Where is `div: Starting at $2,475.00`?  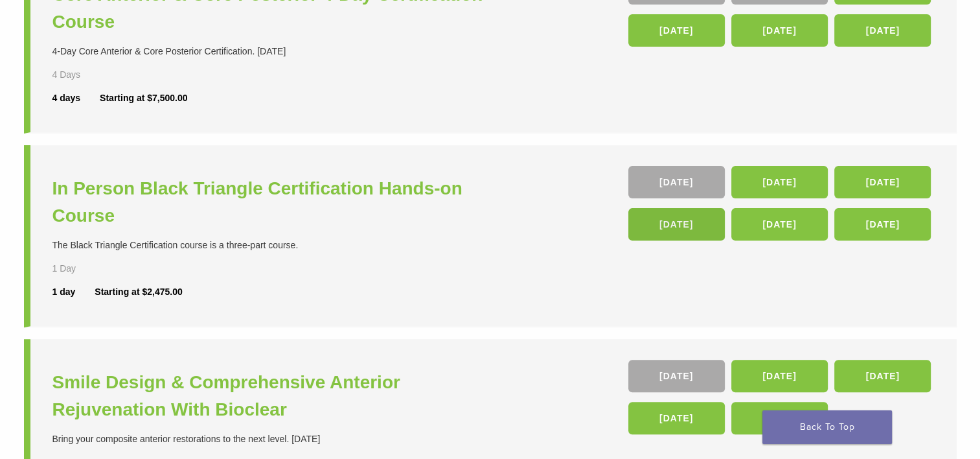
div: Starting at $2,475.00 is located at coordinates (138, 292).